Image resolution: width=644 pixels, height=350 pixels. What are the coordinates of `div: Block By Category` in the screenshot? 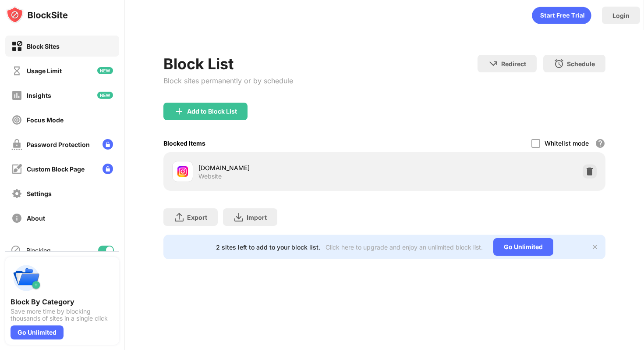 It's located at (62, 302).